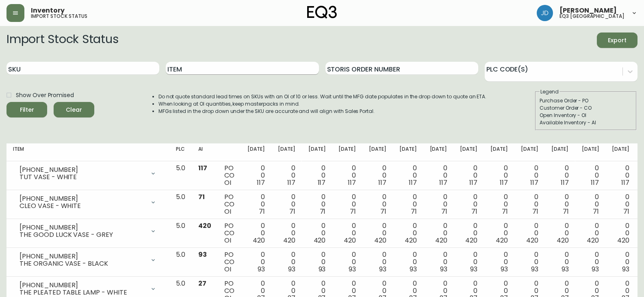 This screenshot has width=644, height=297. I want to click on img: logo, so click(323, 12).